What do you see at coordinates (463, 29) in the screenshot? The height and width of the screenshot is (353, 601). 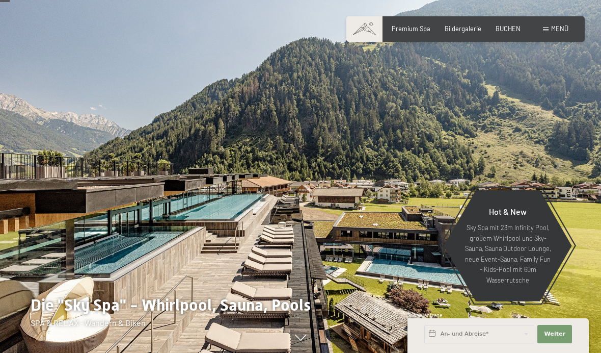 I see `span: Bildergalerie` at bounding box center [463, 29].